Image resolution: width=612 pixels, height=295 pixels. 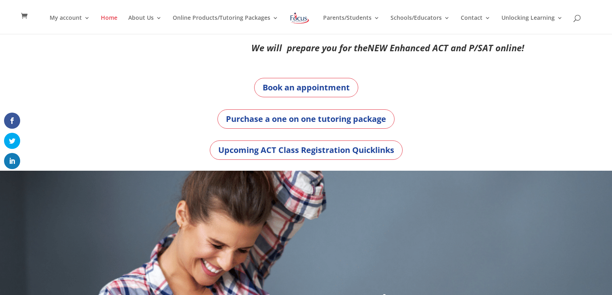 What do you see at coordinates (226, 24) in the screenshot?
I see `a: Online Products/Tutoring Packages` at bounding box center [226, 24].